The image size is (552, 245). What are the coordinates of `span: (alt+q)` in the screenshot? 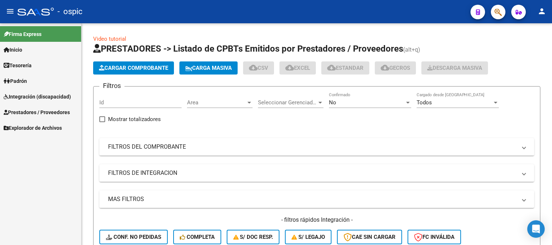 It's located at (412, 50).